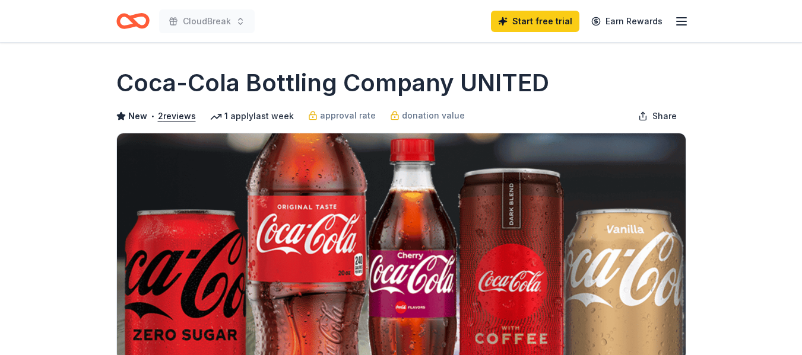  I want to click on div: 1 apply last week, so click(252, 116).